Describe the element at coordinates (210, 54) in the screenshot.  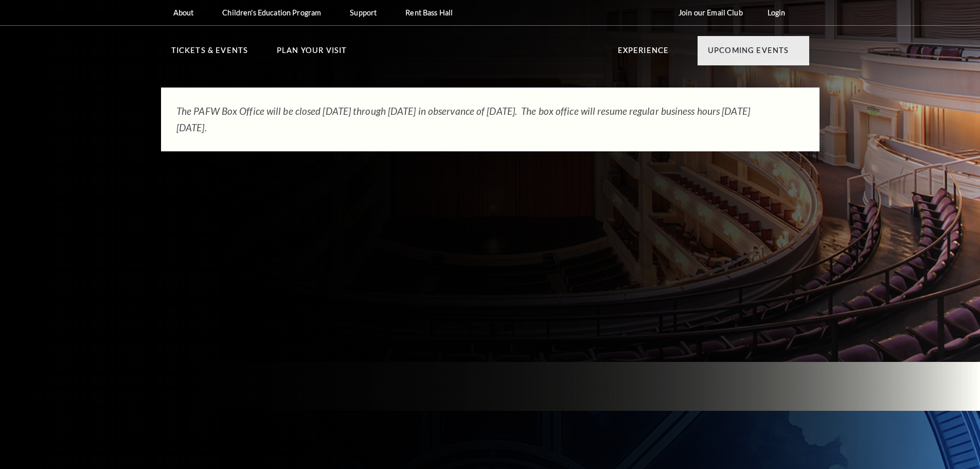
I see `p: Tickets & Events` at that location.